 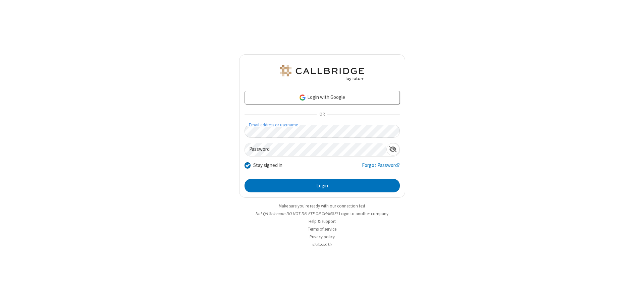 I want to click on li: Not QA Selenium DO NOT DELETE OR CHANGE?, so click(x=322, y=214).